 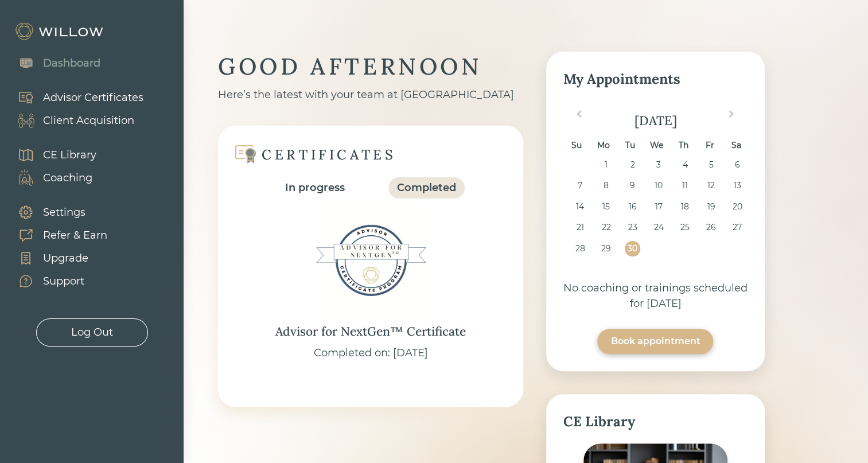 What do you see at coordinates (684, 164) in the screenshot?
I see `div: Choose Thursday, September 4th, 2025` at bounding box center [684, 164].